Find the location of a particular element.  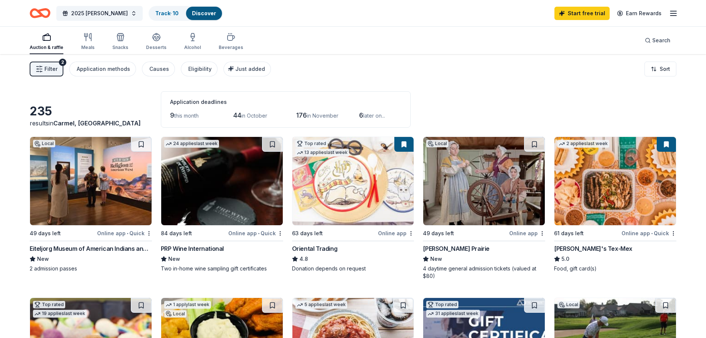

button: Snacks is located at coordinates (120, 42).